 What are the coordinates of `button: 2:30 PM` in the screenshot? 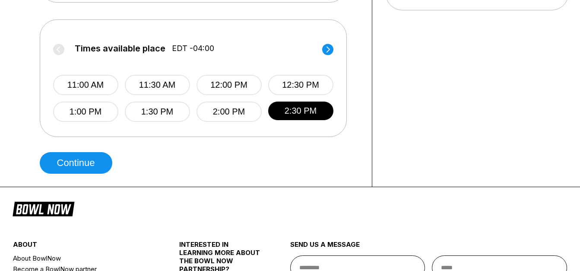 It's located at (301, 111).